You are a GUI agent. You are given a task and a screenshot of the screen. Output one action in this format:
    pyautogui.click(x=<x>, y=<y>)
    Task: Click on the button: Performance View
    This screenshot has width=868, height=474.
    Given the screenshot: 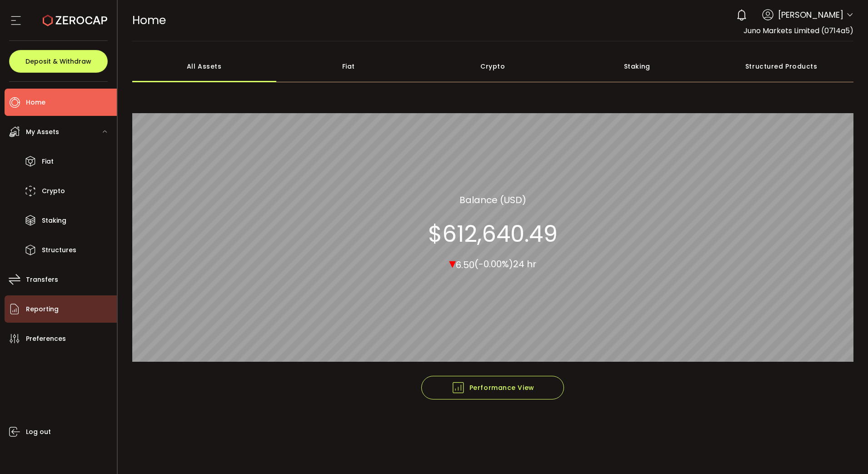 What is the action you would take?
    pyautogui.click(x=493, y=387)
    